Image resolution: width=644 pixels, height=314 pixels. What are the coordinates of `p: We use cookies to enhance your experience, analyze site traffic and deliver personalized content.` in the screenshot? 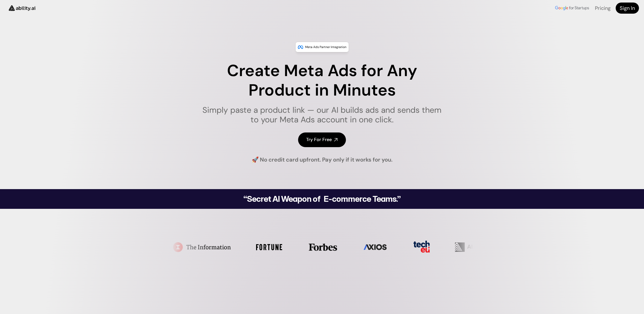 It's located at (593, 283).